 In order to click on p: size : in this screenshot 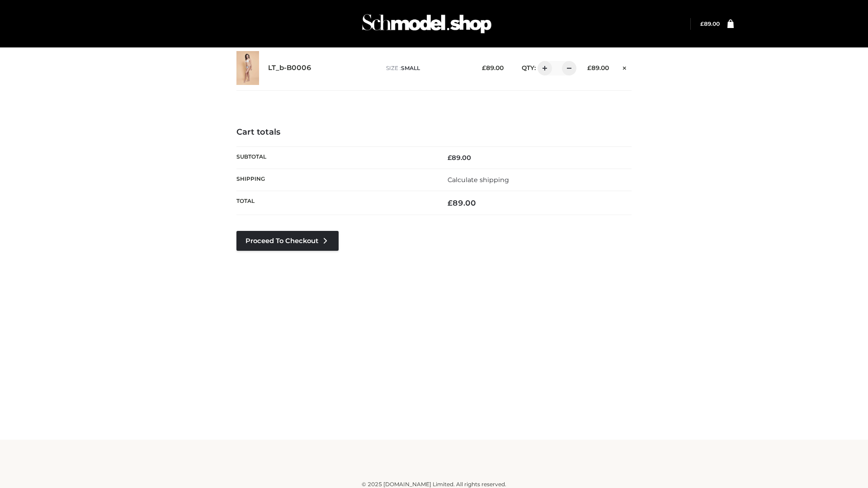, I will do `click(427, 68)`.